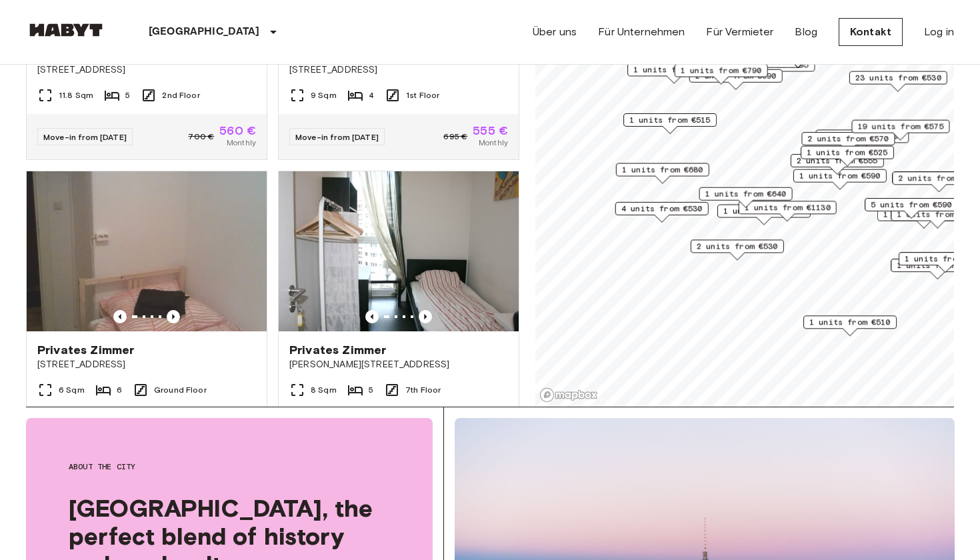 This screenshot has width=980, height=560. What do you see at coordinates (764, 211) in the screenshot?
I see `span: 1 units from €570` at bounding box center [764, 211].